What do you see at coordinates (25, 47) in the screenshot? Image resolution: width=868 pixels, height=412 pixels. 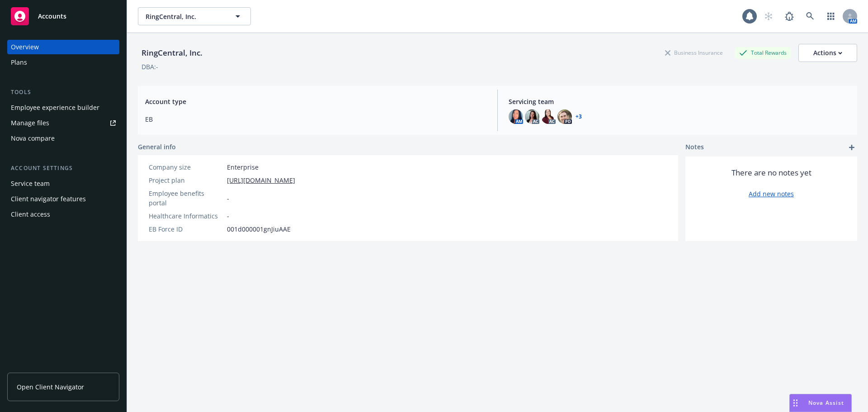 I see `div: Overview` at bounding box center [25, 47].